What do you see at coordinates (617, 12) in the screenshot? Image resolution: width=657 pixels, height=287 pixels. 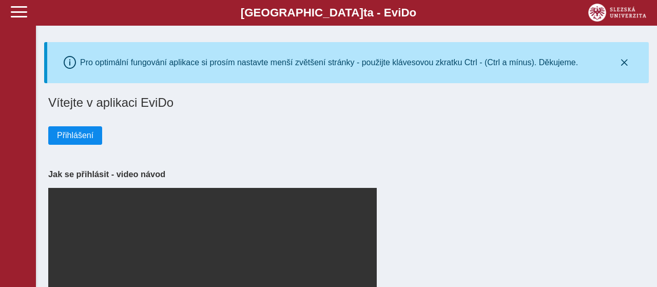 I see `img: logo_web_su.png` at bounding box center [617, 12].